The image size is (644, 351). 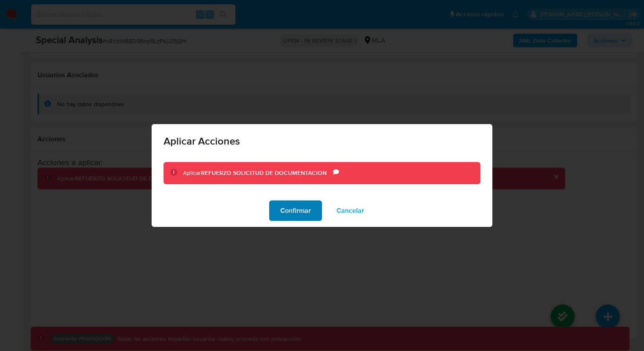 I want to click on span: Aplicar Acciones, so click(x=322, y=141).